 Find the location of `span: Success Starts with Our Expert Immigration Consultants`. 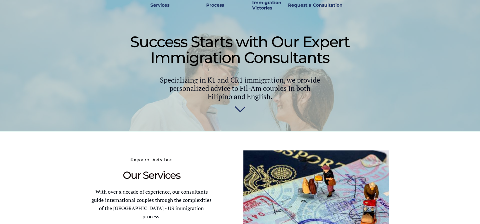

span: Success Starts with Our Expert Immigration Consultants is located at coordinates (240, 50).